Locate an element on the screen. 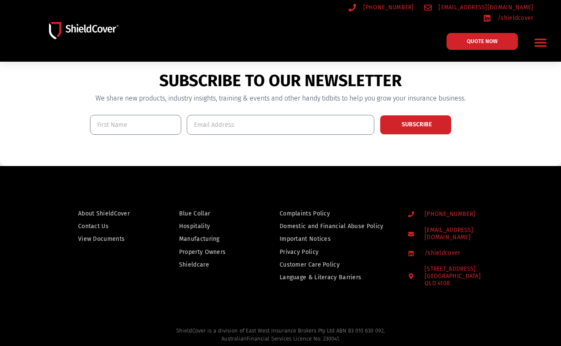  div: Menu Toggle is located at coordinates (541, 42).